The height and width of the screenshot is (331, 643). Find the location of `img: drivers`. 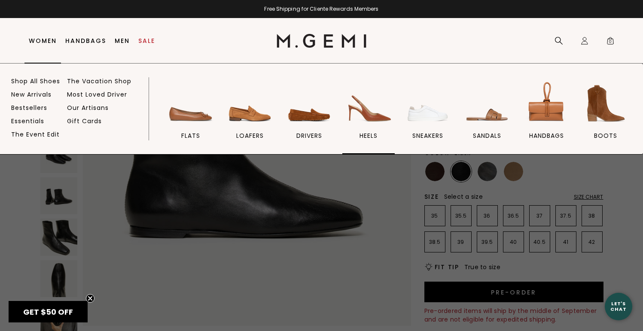

img: drivers is located at coordinates (309, 104).